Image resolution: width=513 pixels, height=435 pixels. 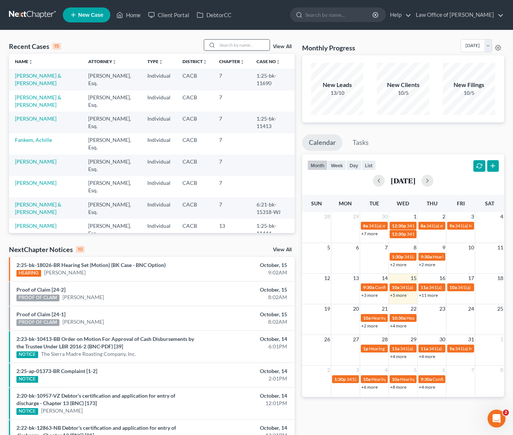 I want to click on span: 12, so click(x=327, y=278).